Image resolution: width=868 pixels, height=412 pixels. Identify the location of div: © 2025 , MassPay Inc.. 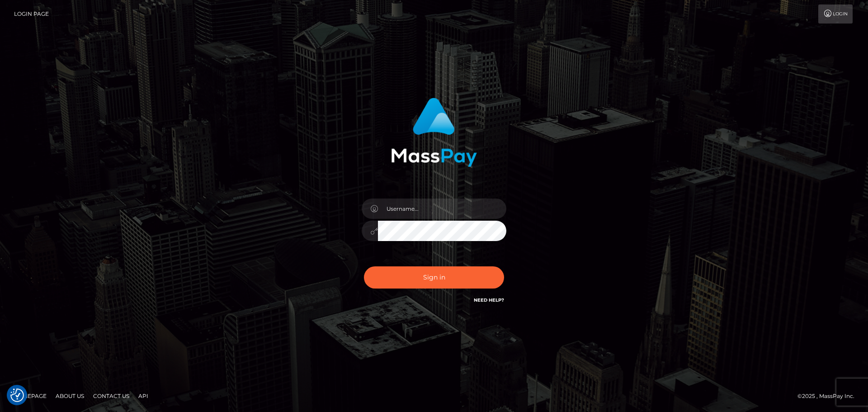
(829, 396).